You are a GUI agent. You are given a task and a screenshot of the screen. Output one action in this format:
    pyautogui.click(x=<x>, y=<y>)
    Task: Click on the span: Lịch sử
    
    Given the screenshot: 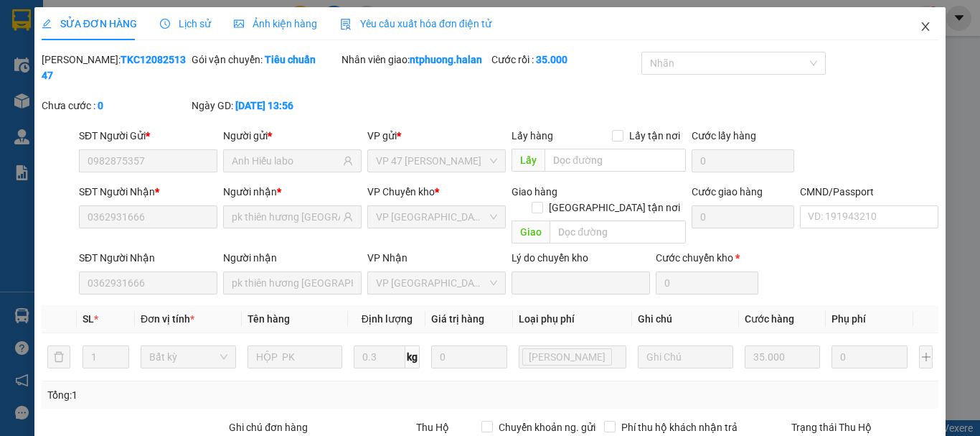 What is the action you would take?
    pyautogui.click(x=185, y=24)
    